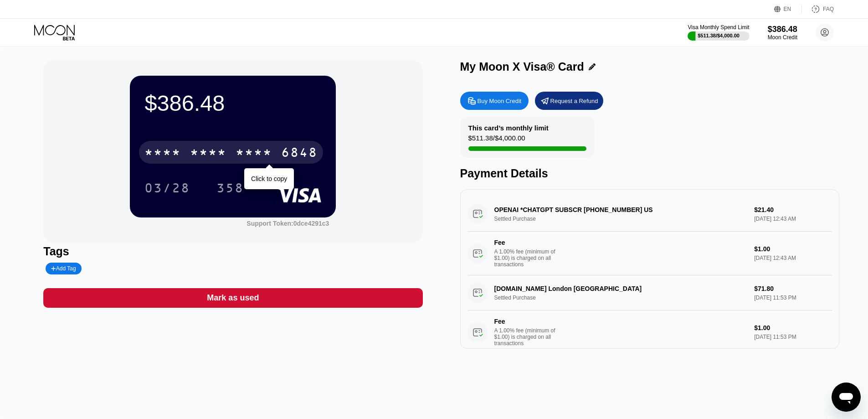 The width and height of the screenshot is (868, 419). What do you see at coordinates (522, 66) in the screenshot?
I see `div: My Moon X Visa® Card` at bounding box center [522, 66].